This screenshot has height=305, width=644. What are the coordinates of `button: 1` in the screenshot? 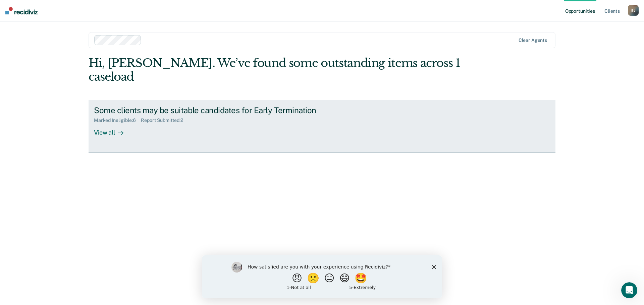 It's located at (96, 23).